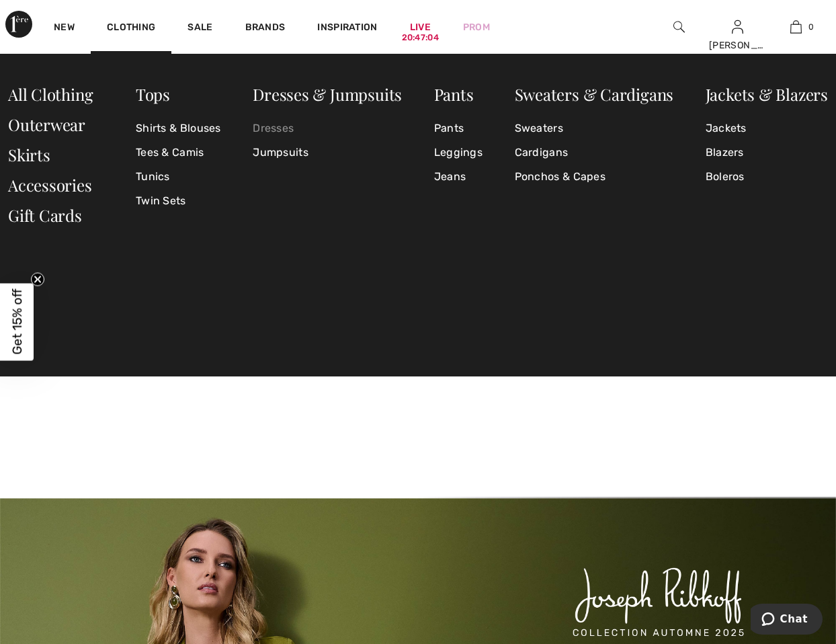 The width and height of the screenshot is (836, 644). What do you see at coordinates (737, 26) in the screenshot?
I see `a: Sign In` at bounding box center [737, 26].